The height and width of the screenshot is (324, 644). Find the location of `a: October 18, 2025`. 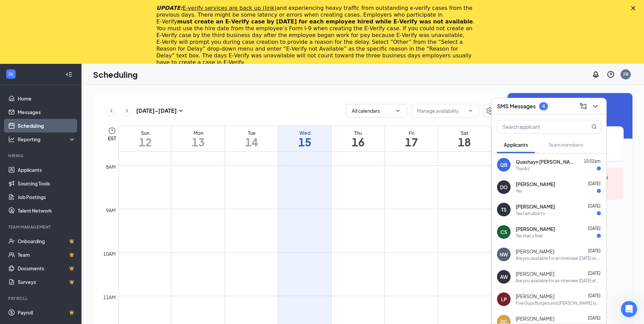

a: October 18, 2025 is located at coordinates (465, 138).